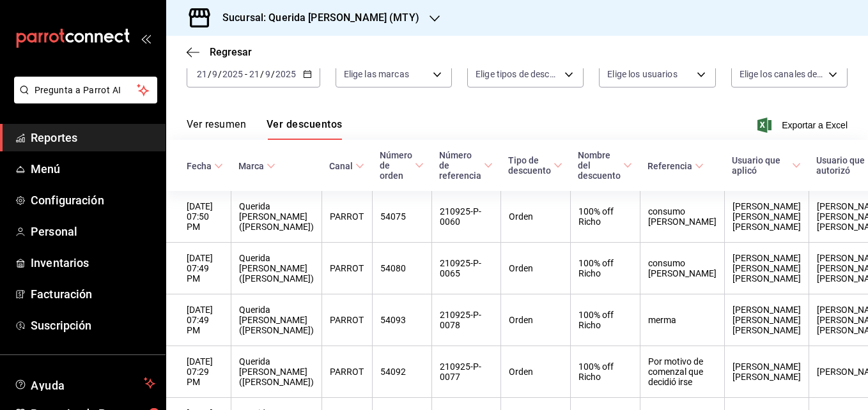 The height and width of the screenshot is (410, 868). I want to click on span: Referencia, so click(676, 166).